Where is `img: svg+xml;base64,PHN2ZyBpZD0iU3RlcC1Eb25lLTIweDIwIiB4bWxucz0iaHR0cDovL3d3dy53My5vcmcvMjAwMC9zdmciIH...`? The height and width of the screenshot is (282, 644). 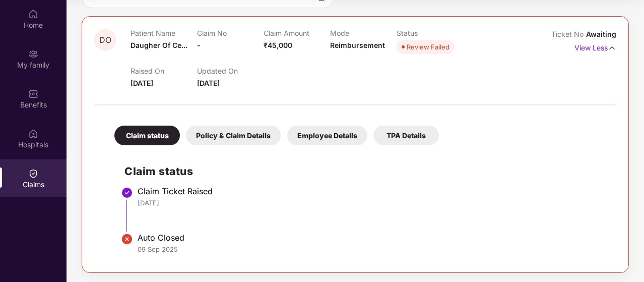 img: svg+xml;base64,PHN2ZyBpZD0iU3RlcC1Eb25lLTIweDIwIiB4bWxucz0iaHR0cDovL3d3dy53My5vcmcvMjAwMC9zdmciIH... is located at coordinates (127, 239).